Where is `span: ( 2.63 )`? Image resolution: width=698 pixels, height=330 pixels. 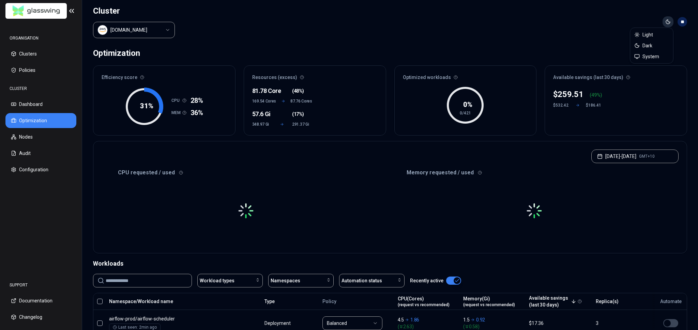 span: ( 2.63 ) is located at coordinates (427, 327).